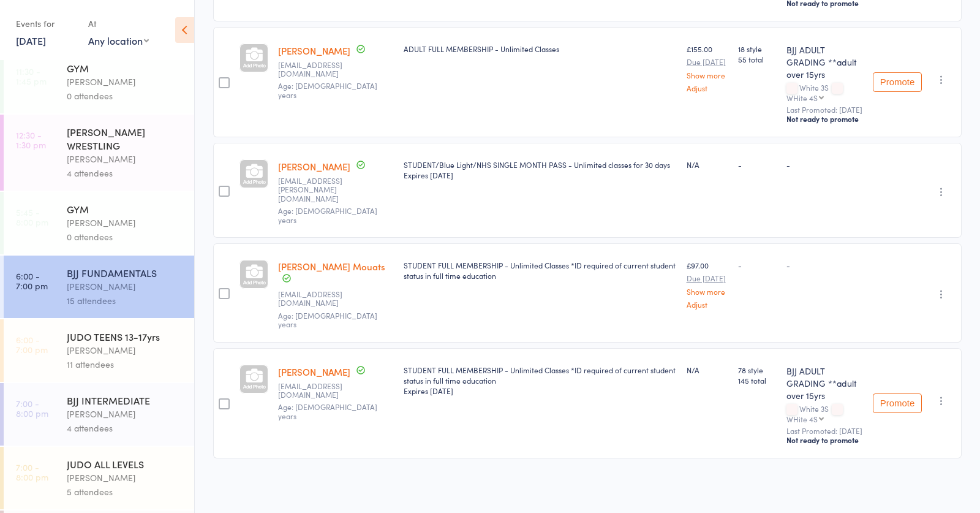 This screenshot has height=513, width=980. What do you see at coordinates (125, 300) in the screenshot?
I see `div: 15 attendees` at bounding box center [125, 300].